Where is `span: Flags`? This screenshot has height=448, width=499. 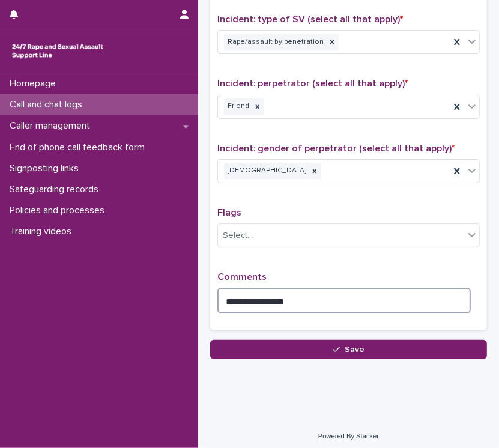
span: Flags is located at coordinates (229, 213).